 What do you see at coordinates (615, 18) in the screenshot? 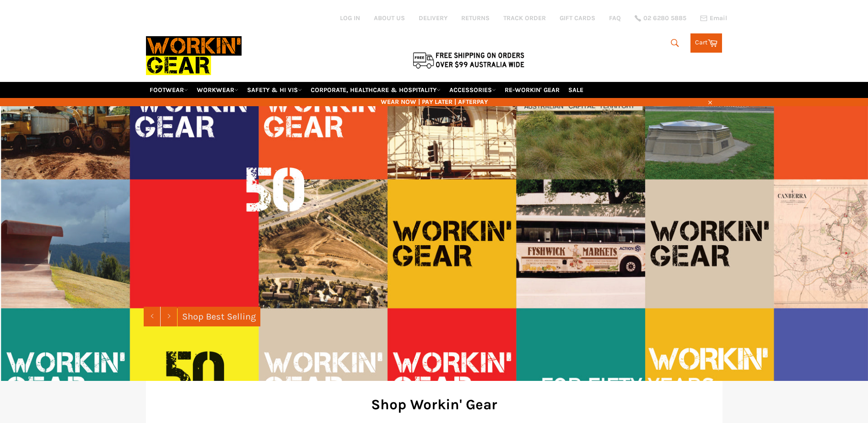
I see `a: FAQ` at bounding box center [615, 18].